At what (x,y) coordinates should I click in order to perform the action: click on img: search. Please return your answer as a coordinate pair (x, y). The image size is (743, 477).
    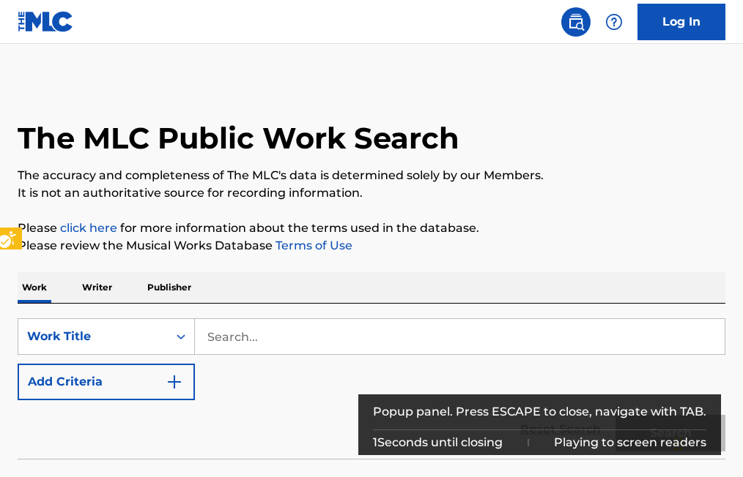
    Looking at the image, I should click on (576, 22).